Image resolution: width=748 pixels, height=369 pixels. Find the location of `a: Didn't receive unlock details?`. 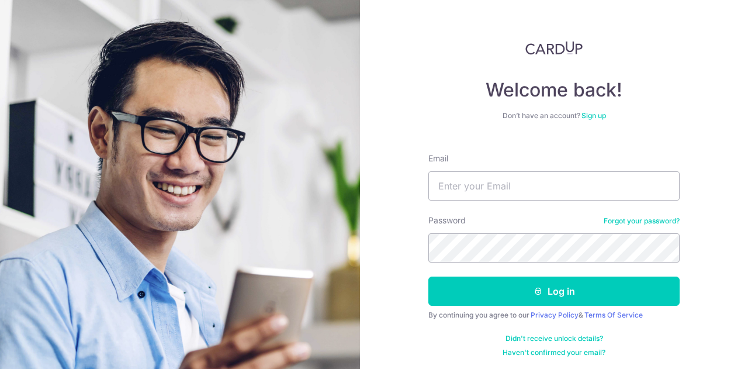

a: Didn't receive unlock details? is located at coordinates (554, 338).